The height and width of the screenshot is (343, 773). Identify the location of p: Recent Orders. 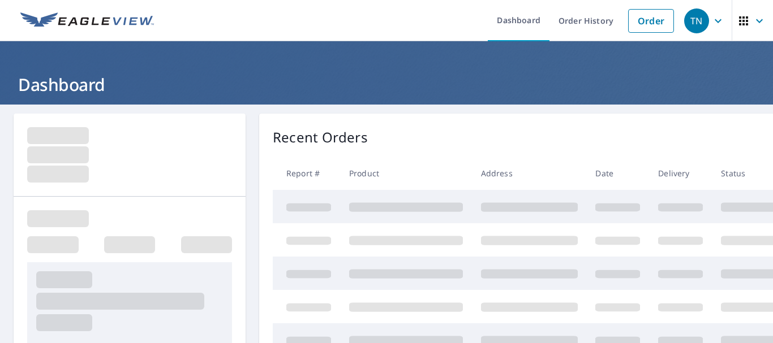
(320, 137).